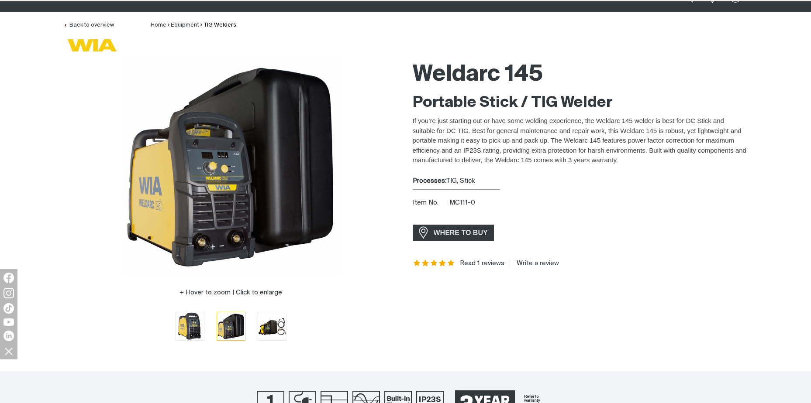 The width and height of the screenshot is (811, 403). I want to click on a: Home, so click(158, 25).